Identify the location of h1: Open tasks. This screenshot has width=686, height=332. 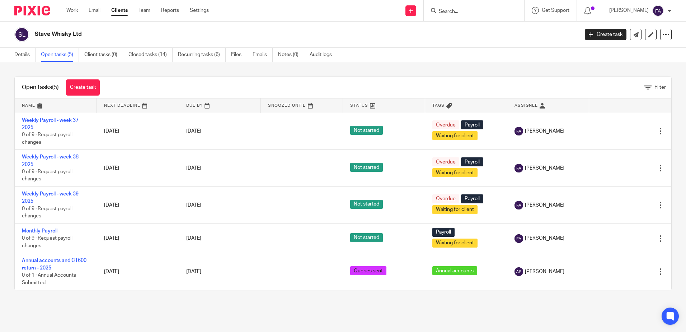
(40, 87).